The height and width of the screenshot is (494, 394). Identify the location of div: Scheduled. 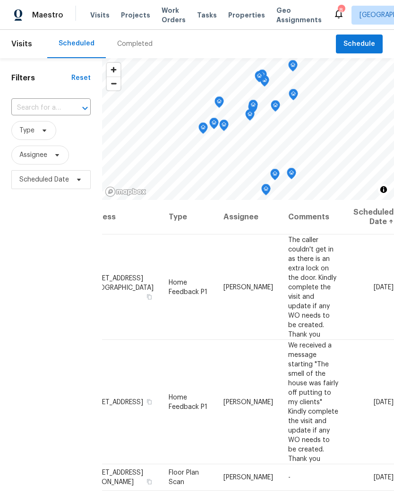
(77, 43).